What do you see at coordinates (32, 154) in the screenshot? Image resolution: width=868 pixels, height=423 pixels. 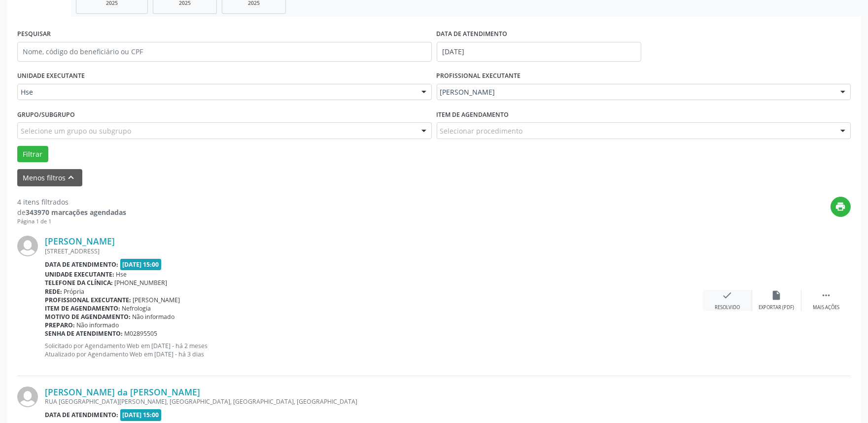 I see `button: Filtrar` at bounding box center [32, 154].